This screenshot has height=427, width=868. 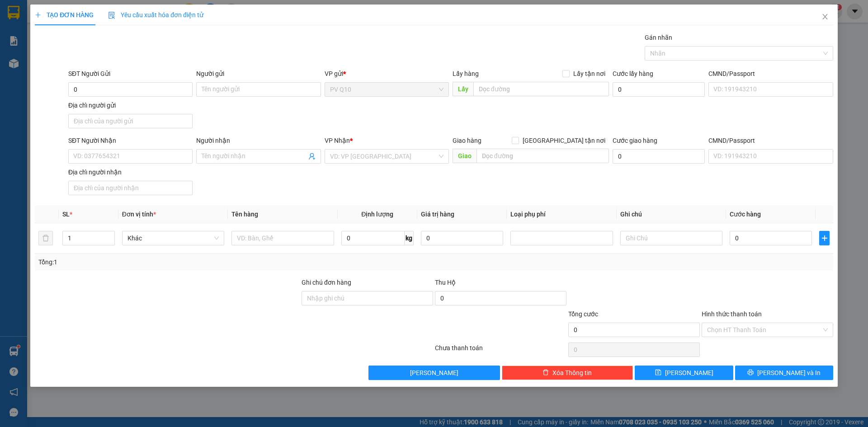 I want to click on span: kg, so click(x=409, y=238).